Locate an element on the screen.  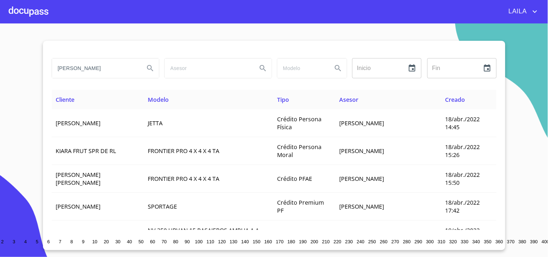
span: 190 is located at coordinates (303, 242).